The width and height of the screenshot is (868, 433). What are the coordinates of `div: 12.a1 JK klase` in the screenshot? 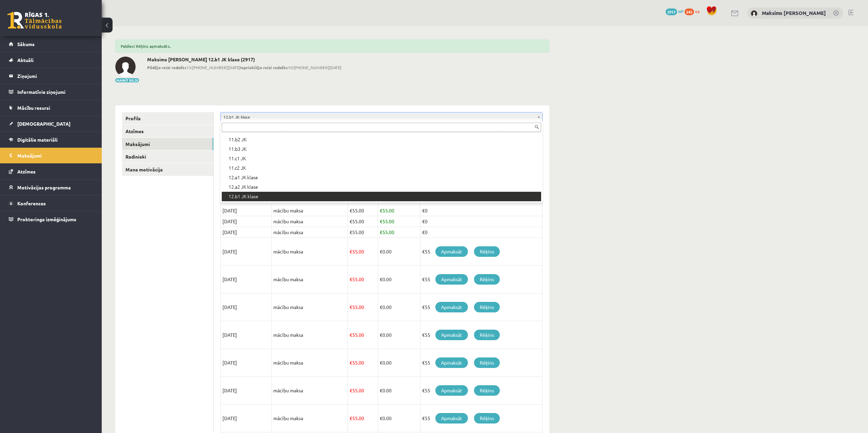 It's located at (381, 177).